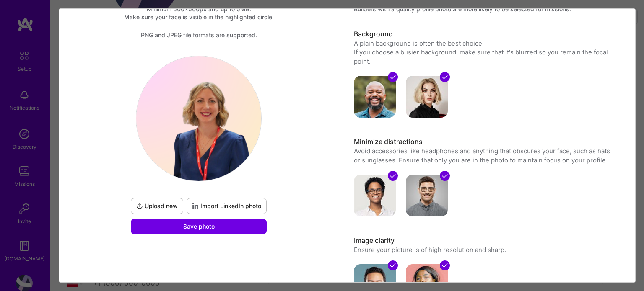 This screenshot has height=291, width=644. Describe the element at coordinates (156, 206) in the screenshot. I see `button: Upload new` at that location.